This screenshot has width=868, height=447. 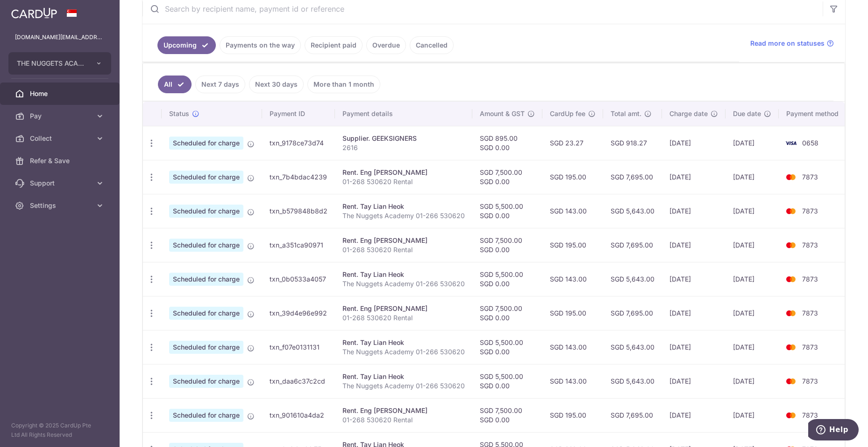 What do you see at coordinates (61, 116) in the screenshot?
I see `span: Pay` at bounding box center [61, 116].